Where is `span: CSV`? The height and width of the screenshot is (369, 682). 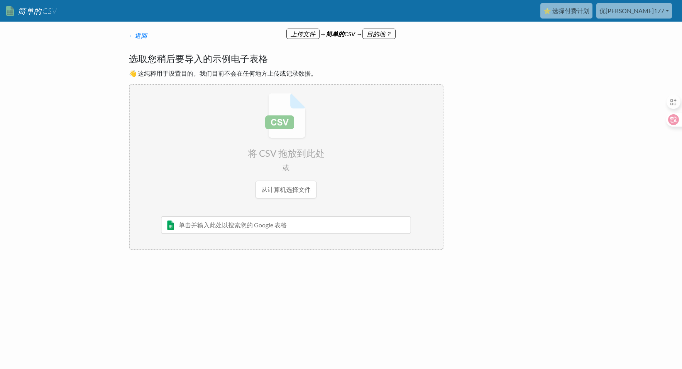 span: CSV is located at coordinates (49, 11).